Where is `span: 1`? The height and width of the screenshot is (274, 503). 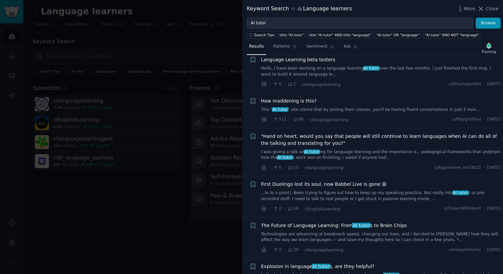
span: 1 is located at coordinates (292, 84).